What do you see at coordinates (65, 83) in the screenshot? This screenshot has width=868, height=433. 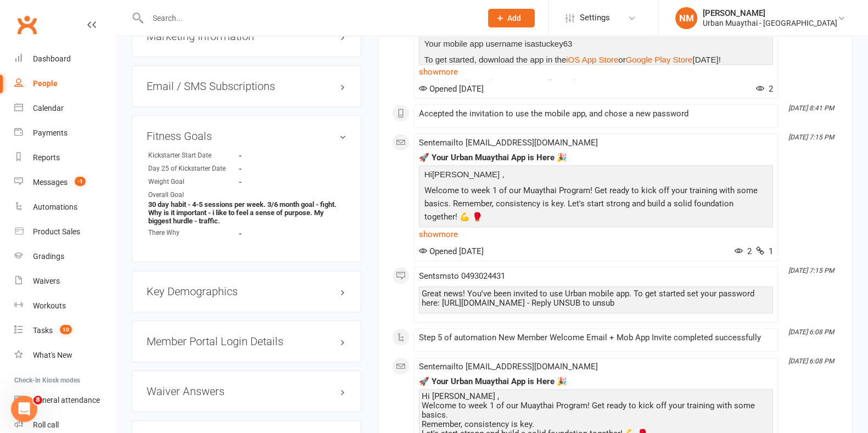 I see `a: People` at bounding box center [65, 83].